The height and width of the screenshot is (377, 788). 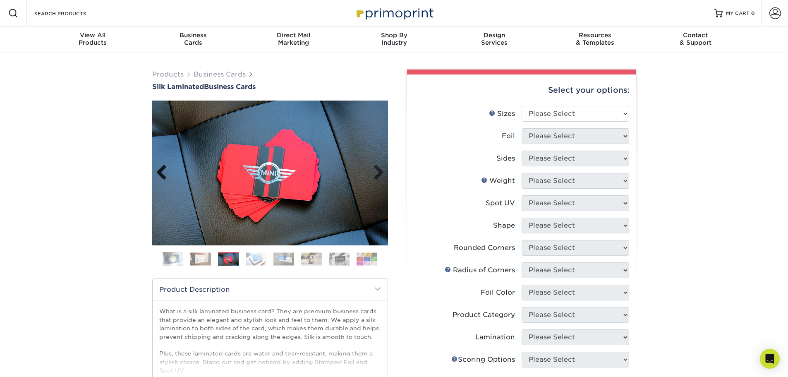 I want to click on div: Spot UV, so click(x=500, y=203).